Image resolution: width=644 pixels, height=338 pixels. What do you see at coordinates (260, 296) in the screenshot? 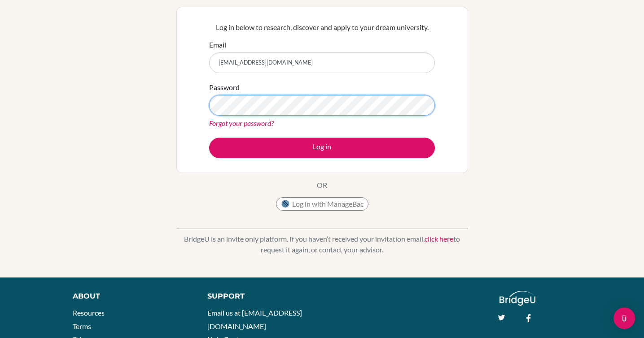
I see `div: Support` at bounding box center [260, 296].